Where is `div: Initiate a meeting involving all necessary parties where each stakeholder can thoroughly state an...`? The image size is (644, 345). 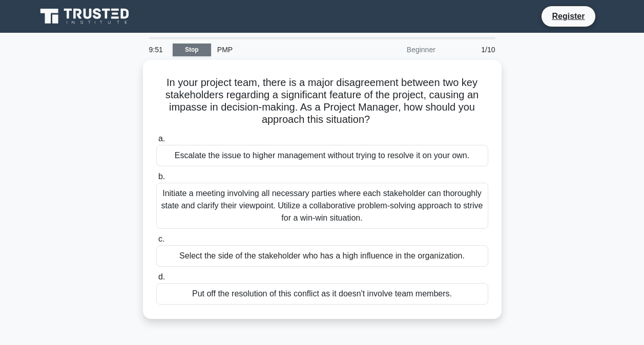 div: Initiate a meeting involving all necessary parties where each stakeholder can thoroughly state an... is located at coordinates (322, 206).